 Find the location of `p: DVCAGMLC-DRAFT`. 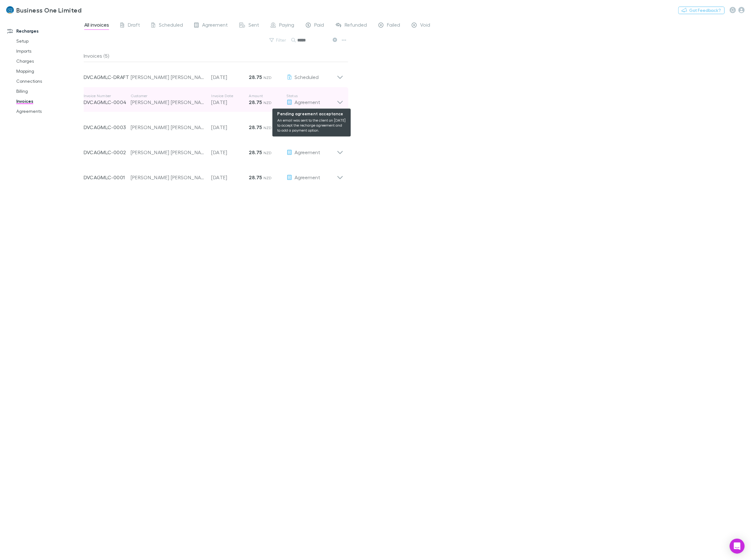

p: DVCAGMLC-DRAFT is located at coordinates (108, 77).